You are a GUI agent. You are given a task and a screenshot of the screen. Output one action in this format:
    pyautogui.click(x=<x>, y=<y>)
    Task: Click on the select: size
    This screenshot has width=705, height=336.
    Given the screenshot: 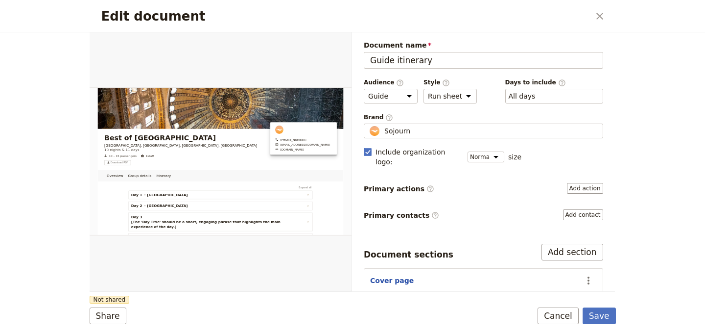 What is the action you would take?
    pyautogui.click(x=486, y=157)
    